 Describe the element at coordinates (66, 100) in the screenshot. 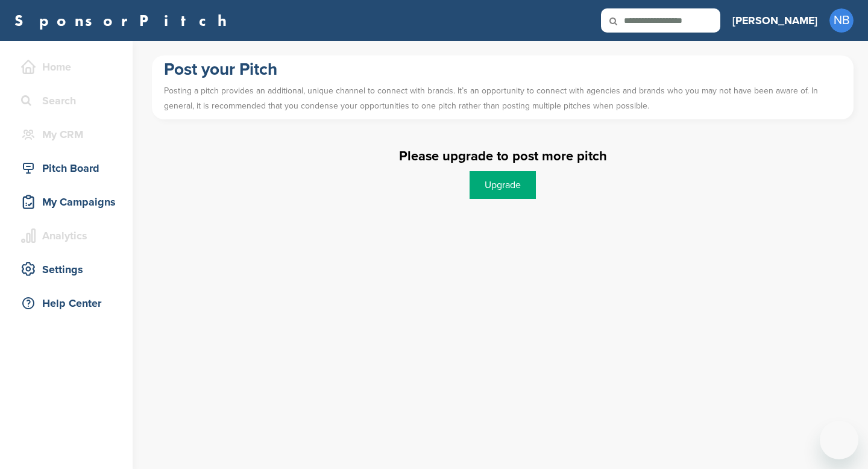

I see `a: Search` at that location.